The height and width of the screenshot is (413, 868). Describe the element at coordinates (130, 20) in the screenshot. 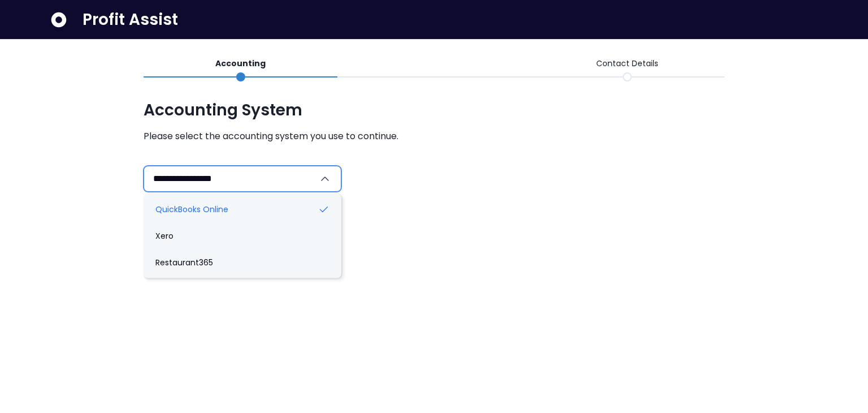

I see `span: Profit Assist` at that location.